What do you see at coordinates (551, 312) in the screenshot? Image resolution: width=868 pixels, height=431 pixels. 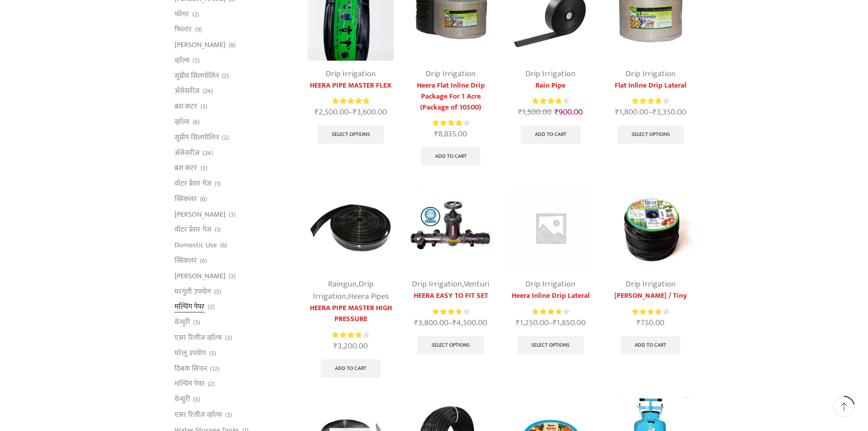 I see `div: Rated 3.81 out of 5` at bounding box center [551, 312].